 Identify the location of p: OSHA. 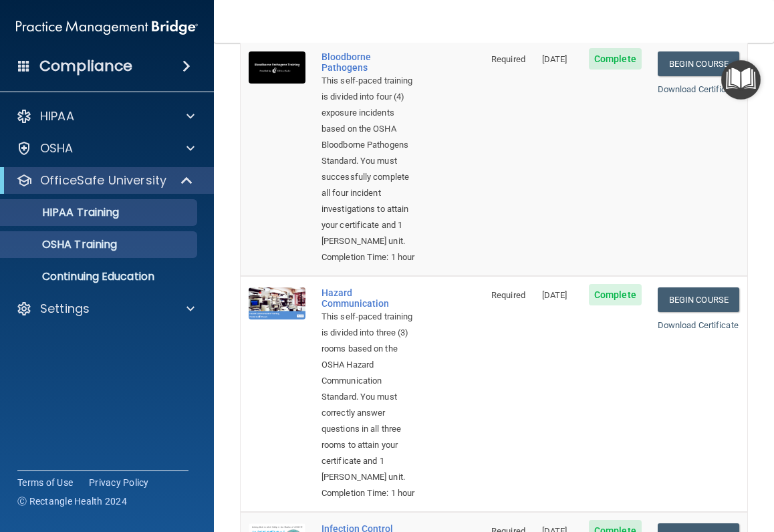
(57, 149).